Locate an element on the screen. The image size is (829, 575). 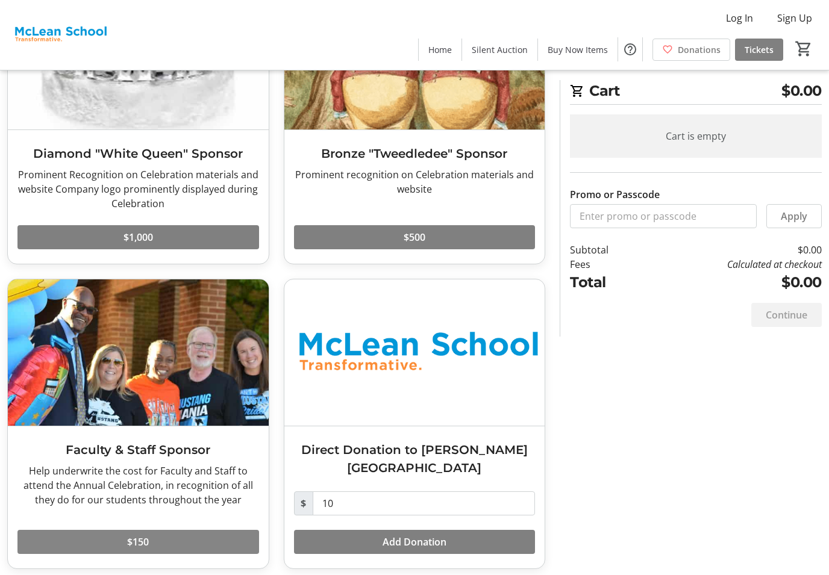
button: Sign Up is located at coordinates (794, 18).